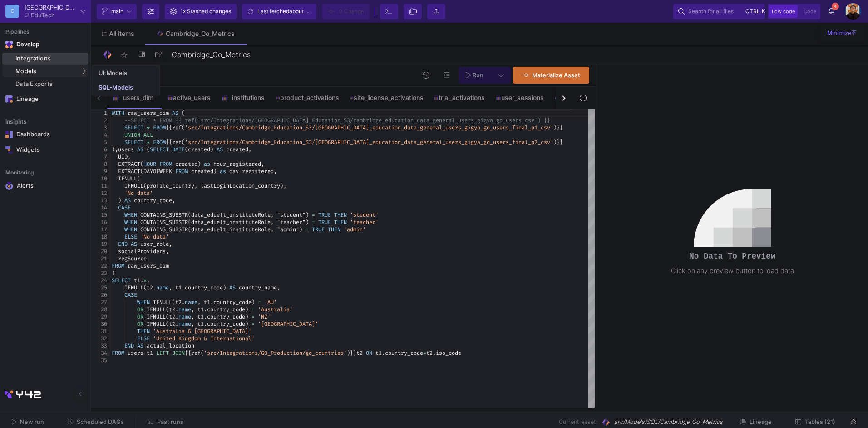 The height and width of the screenshot is (428, 868). Describe the element at coordinates (541, 142) in the screenshot. I see `span: _p2_csv'` at that location.